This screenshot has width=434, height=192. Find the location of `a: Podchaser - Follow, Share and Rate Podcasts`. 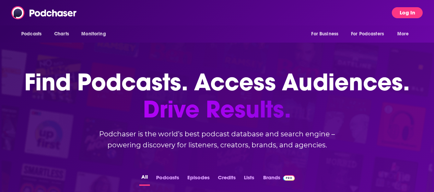

a: Podchaser - Follow, Share and Rate Podcasts is located at coordinates (44, 13).